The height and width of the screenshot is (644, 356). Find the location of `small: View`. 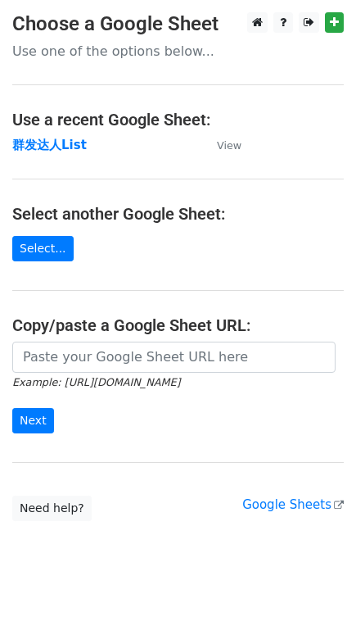

small: View is located at coordinates (229, 145).